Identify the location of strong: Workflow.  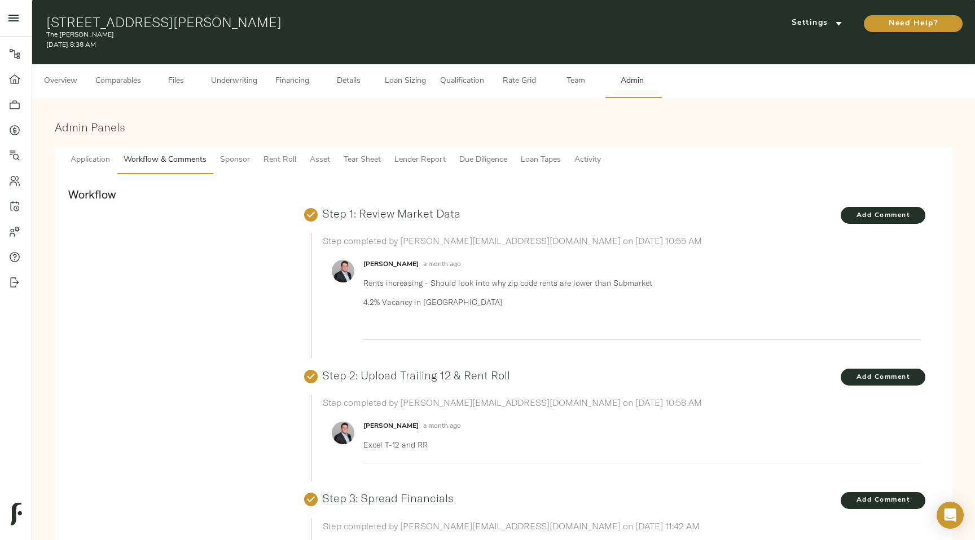
(92, 194).